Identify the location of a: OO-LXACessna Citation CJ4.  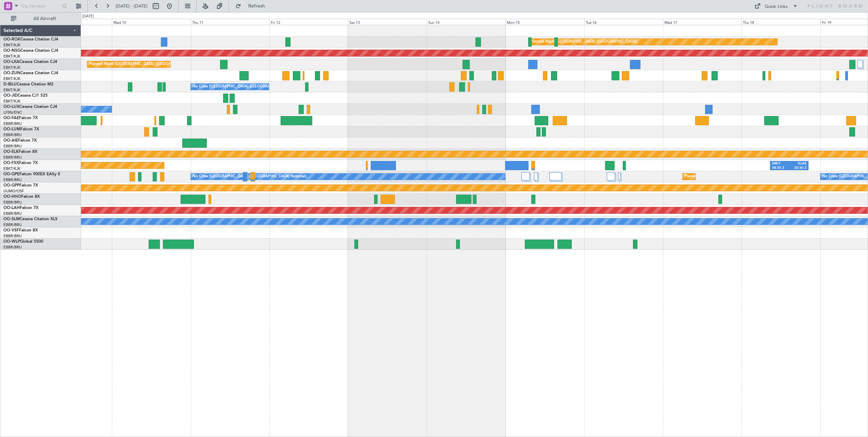
(30, 62).